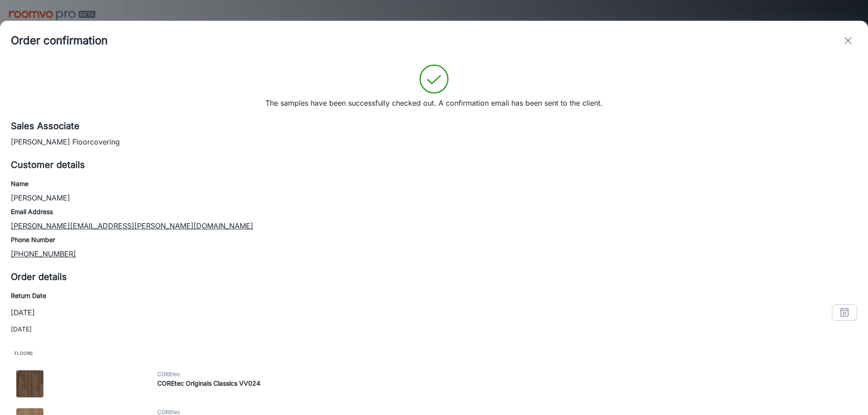 The width and height of the screenshot is (868, 415). What do you see at coordinates (434, 296) in the screenshot?
I see `h6: Return Date` at bounding box center [434, 296].